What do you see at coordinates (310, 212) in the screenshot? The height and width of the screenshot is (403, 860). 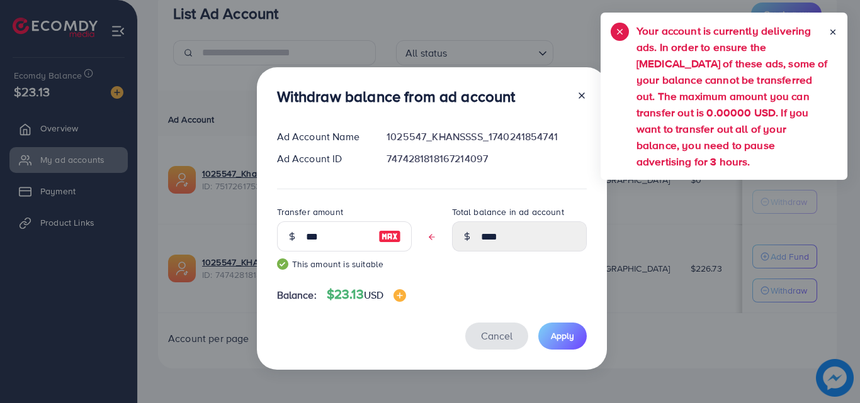 I see `label: Transfer amount` at bounding box center [310, 212].